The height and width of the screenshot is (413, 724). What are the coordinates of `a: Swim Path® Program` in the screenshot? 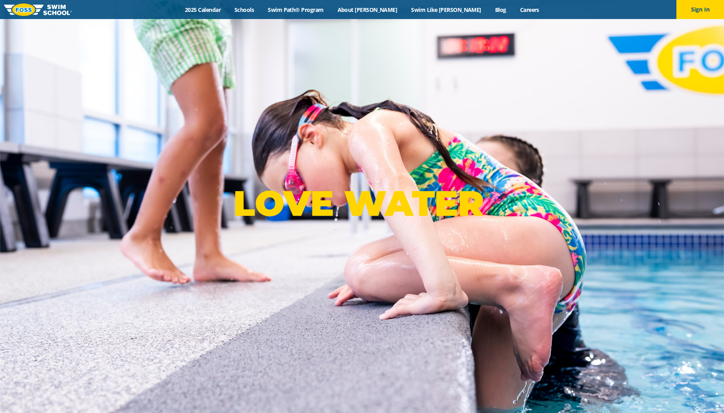 It's located at (296, 10).